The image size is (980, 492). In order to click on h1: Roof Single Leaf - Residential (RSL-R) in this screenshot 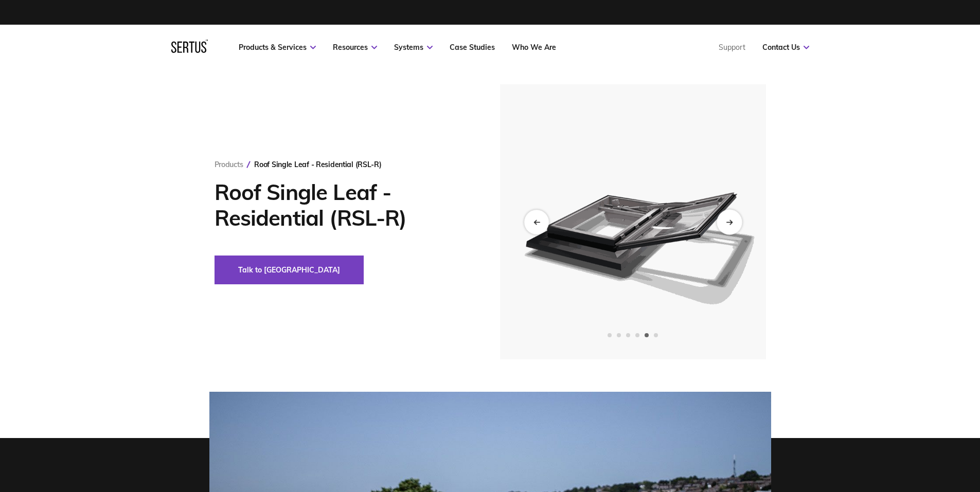, I will do `click(341, 205)`.